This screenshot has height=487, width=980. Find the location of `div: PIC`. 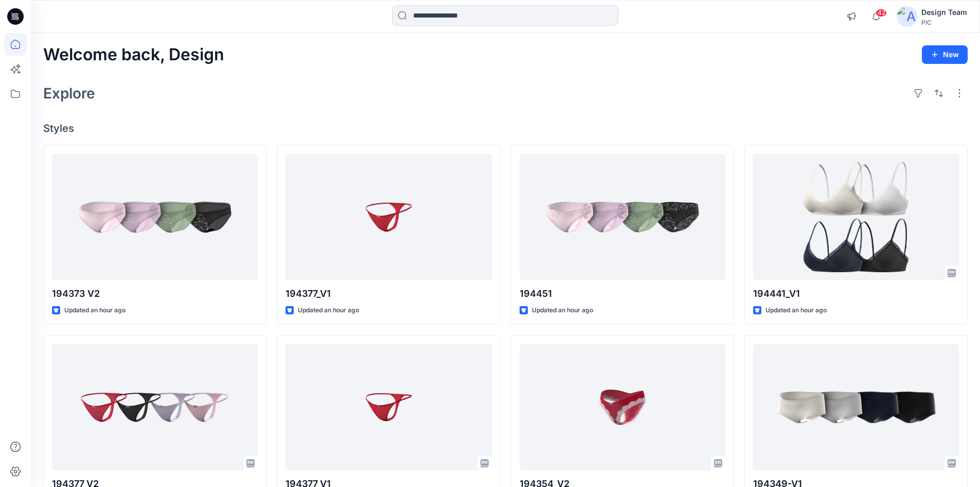

div: PIC is located at coordinates (944, 22).